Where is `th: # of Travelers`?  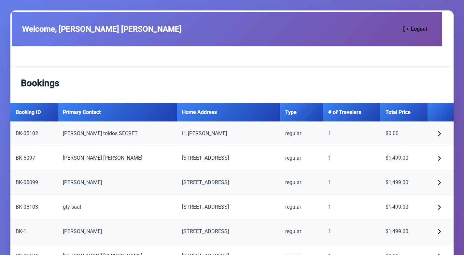
th: # of Travelers is located at coordinates (352, 112).